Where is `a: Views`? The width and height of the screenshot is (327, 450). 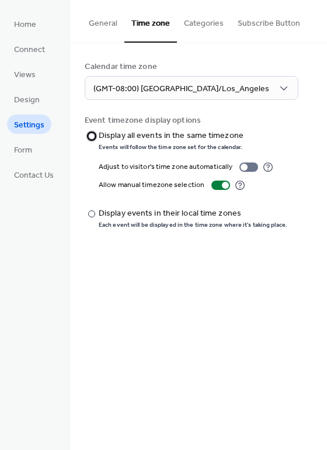 a: Views is located at coordinates (25, 74).